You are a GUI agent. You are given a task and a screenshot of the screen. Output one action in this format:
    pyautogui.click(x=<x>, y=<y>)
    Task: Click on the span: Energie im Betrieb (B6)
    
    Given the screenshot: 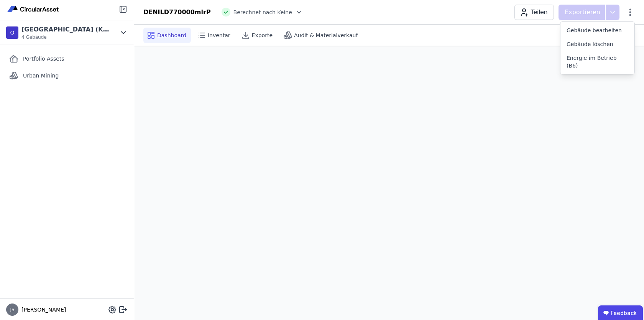 What is the action you would take?
    pyautogui.click(x=597, y=62)
    